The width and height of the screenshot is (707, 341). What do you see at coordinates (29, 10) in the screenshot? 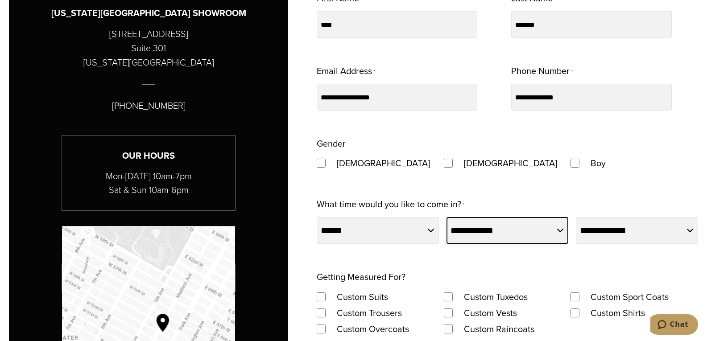
I see `span: Chat` at bounding box center [29, 10].